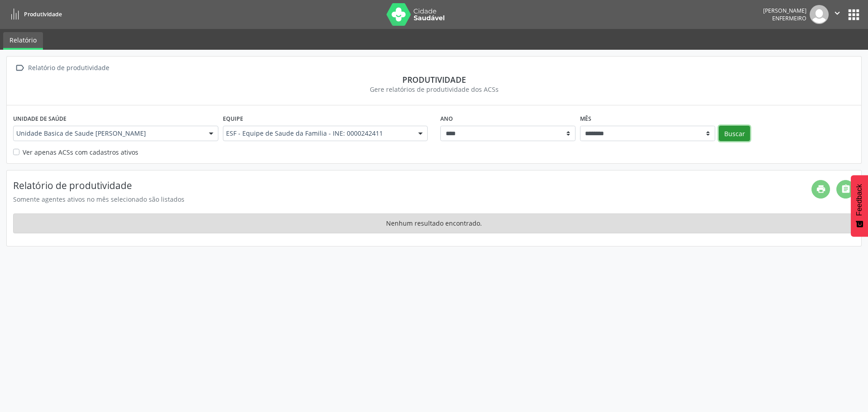 This screenshot has height=412, width=868. I want to click on img: img, so click(819, 15).